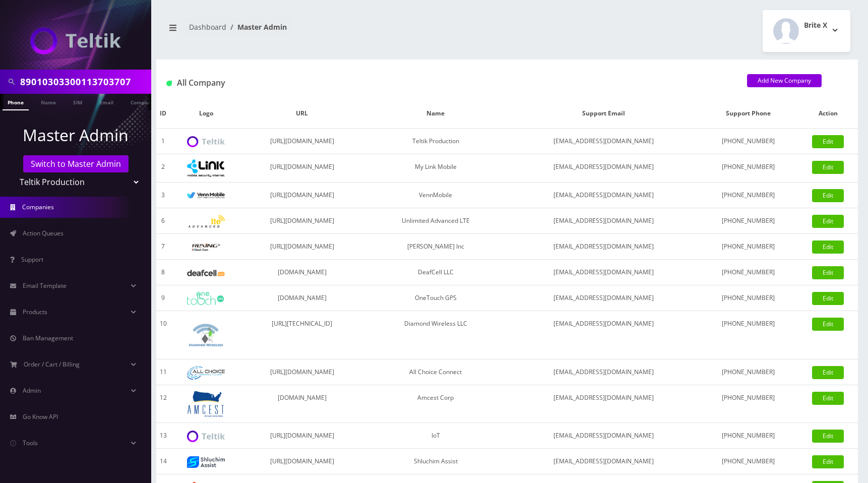 This screenshot has height=483, width=868. Describe the element at coordinates (48, 102) in the screenshot. I see `a: Name` at that location.